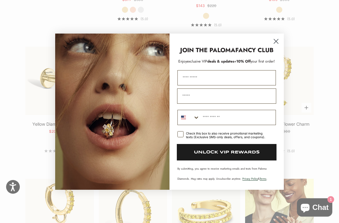 This screenshot has height=223, width=339. What do you see at coordinates (276, 41) in the screenshot?
I see `button: Close dialog` at bounding box center [276, 41].